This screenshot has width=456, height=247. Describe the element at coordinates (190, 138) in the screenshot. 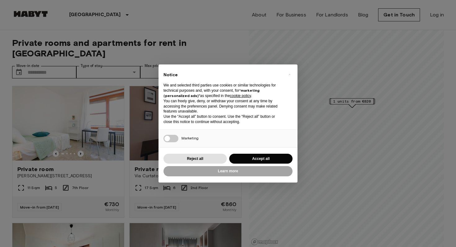

I see `span: Marketing` at that location.